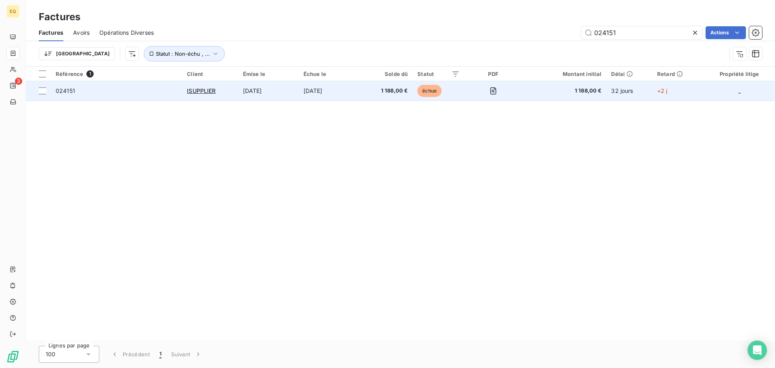  I want to click on input: Rechercher, so click(642, 33).